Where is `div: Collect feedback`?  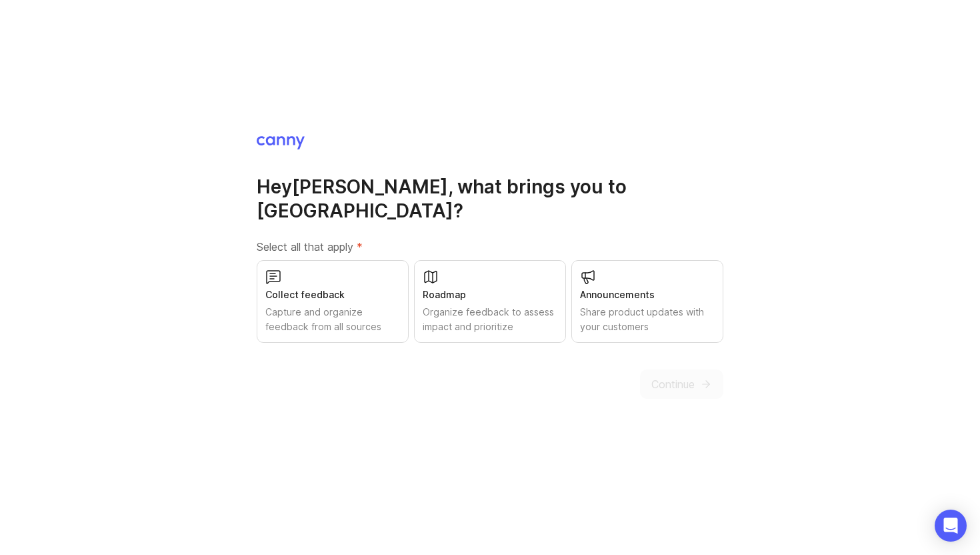
div: Collect feedback is located at coordinates (333, 294).